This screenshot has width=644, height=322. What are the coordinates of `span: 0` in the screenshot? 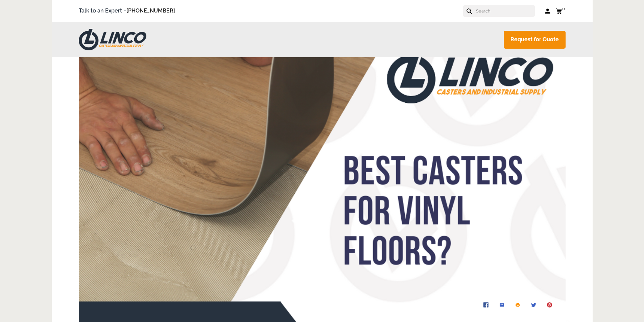 It's located at (564, 8).